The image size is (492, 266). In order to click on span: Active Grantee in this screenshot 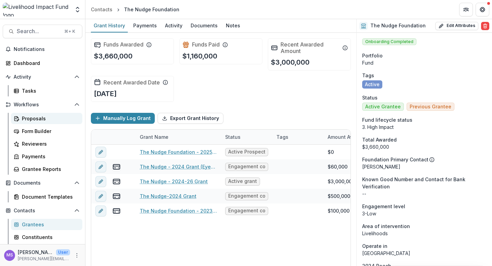, I will do `click(383, 106)`.